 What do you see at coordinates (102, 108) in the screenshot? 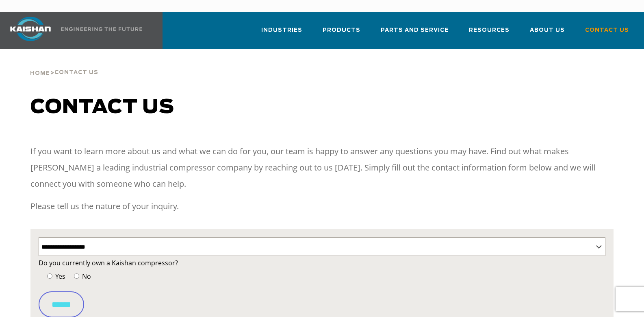
I see `span: Contact us` at bounding box center [102, 108].